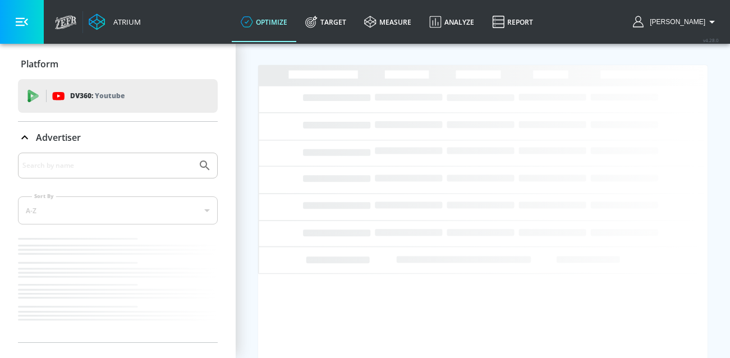  Describe the element at coordinates (58, 138) in the screenshot. I see `p: Advertiser` at that location.